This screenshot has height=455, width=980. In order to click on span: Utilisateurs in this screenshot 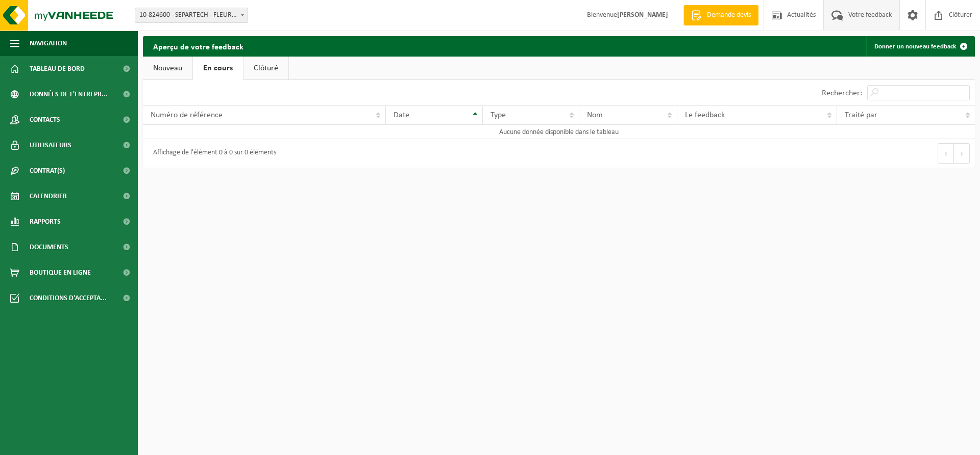, I will do `click(50, 145)`.